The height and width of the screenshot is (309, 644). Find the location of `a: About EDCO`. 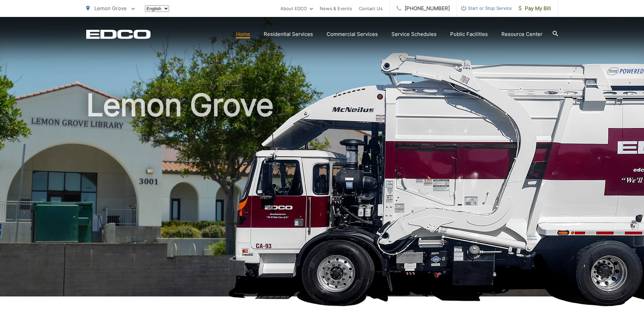

a: About EDCO is located at coordinates (297, 9).